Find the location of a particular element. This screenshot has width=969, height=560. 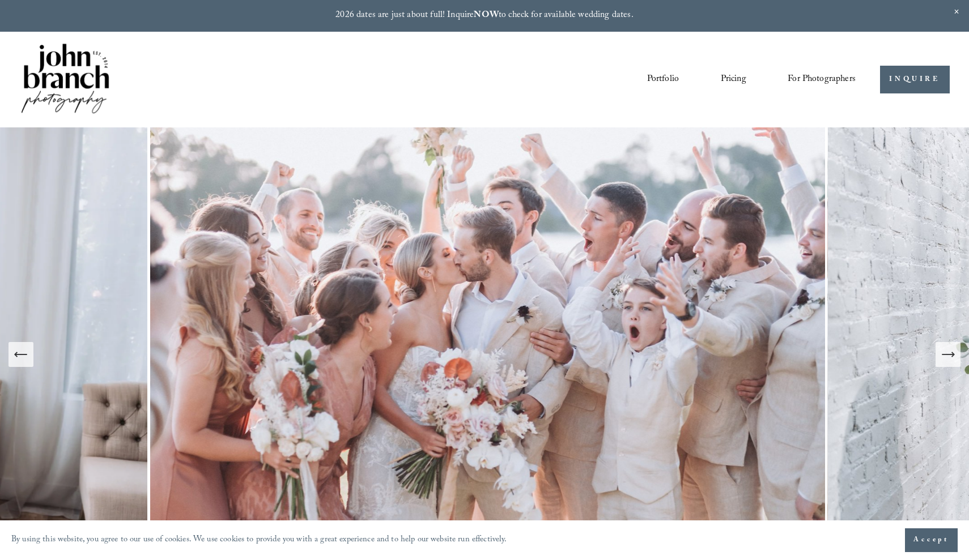

span: Accept is located at coordinates (931, 540).